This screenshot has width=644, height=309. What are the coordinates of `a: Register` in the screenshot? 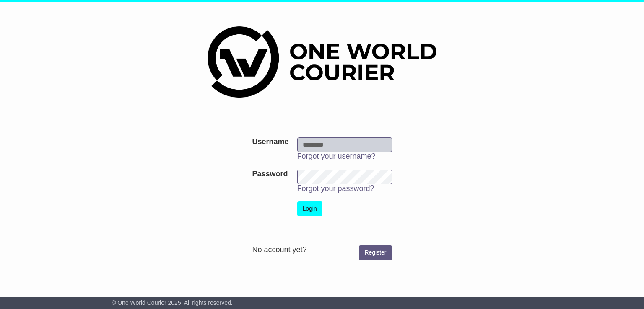 It's located at (376, 252).